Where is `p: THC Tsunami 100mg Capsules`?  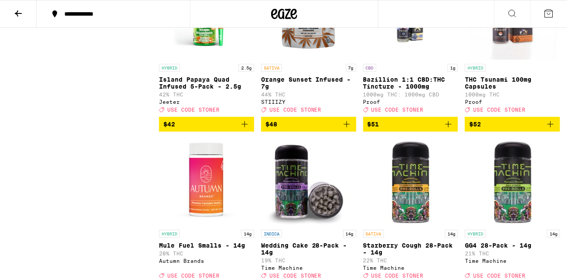
p: THC Tsunami 100mg Capsules is located at coordinates (513, 83).